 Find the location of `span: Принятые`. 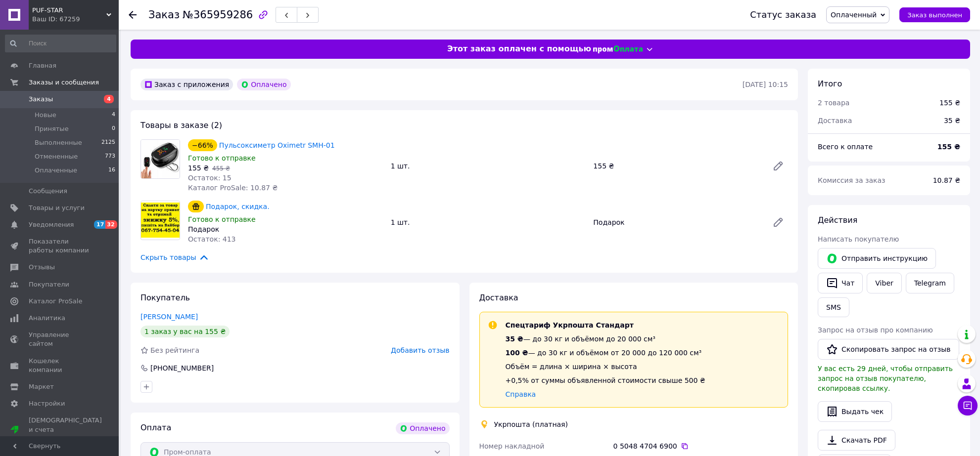

span: Принятые is located at coordinates (51, 129).